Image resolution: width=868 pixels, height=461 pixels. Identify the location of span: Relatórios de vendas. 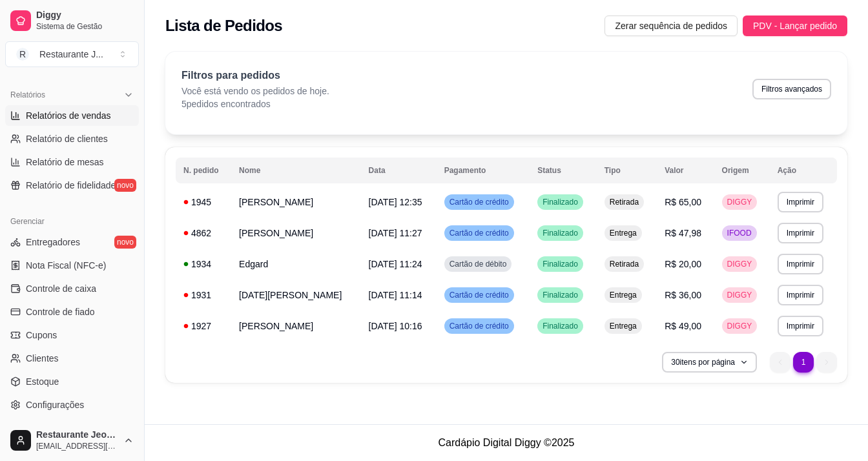
(69, 116).